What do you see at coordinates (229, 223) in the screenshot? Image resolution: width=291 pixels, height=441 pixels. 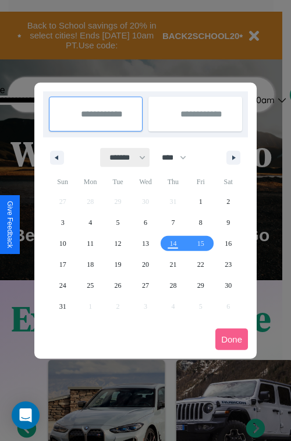 I see `span: 9` at bounding box center [229, 223].